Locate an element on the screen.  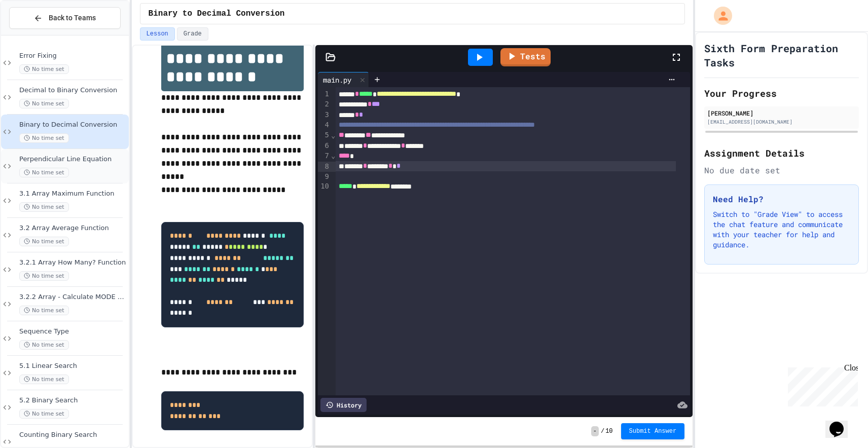
div: 6 is located at coordinates (324, 146).